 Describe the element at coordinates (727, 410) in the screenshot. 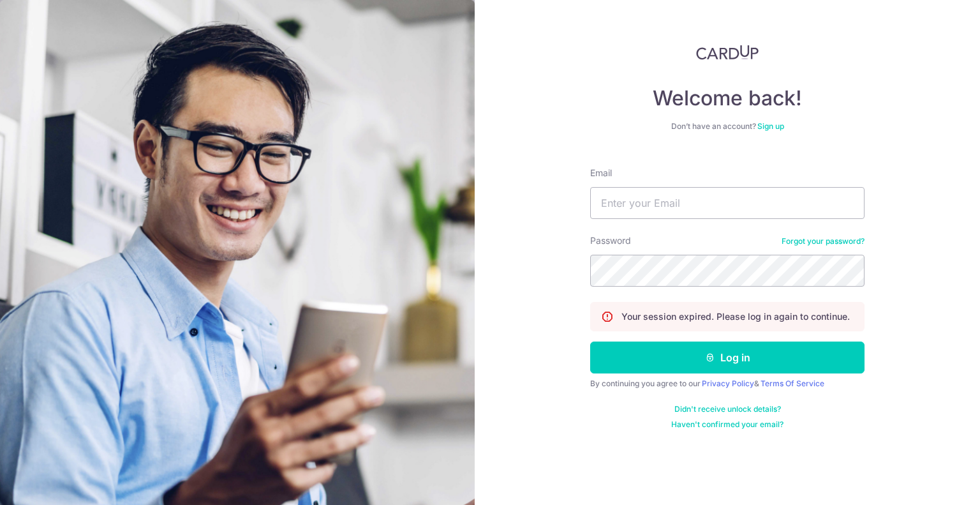

I see `a: Didn't receive unlock details?` at that location.